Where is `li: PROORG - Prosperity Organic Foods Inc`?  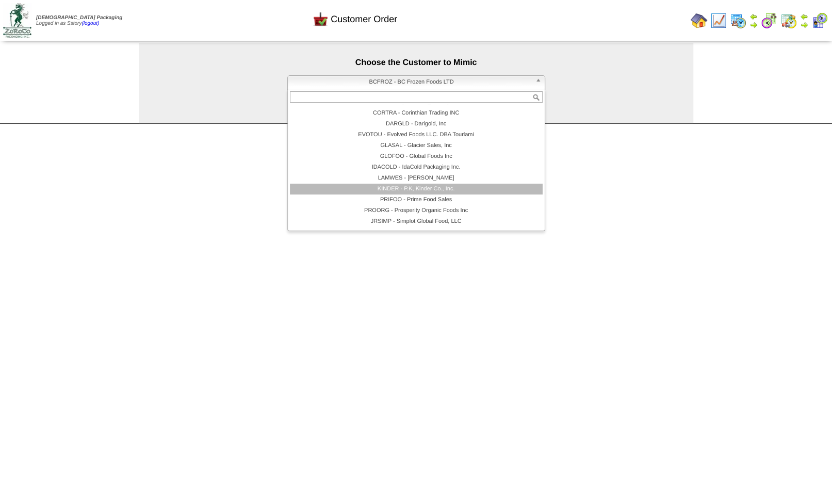 li: PROORG - Prosperity Organic Foods Inc is located at coordinates (416, 210).